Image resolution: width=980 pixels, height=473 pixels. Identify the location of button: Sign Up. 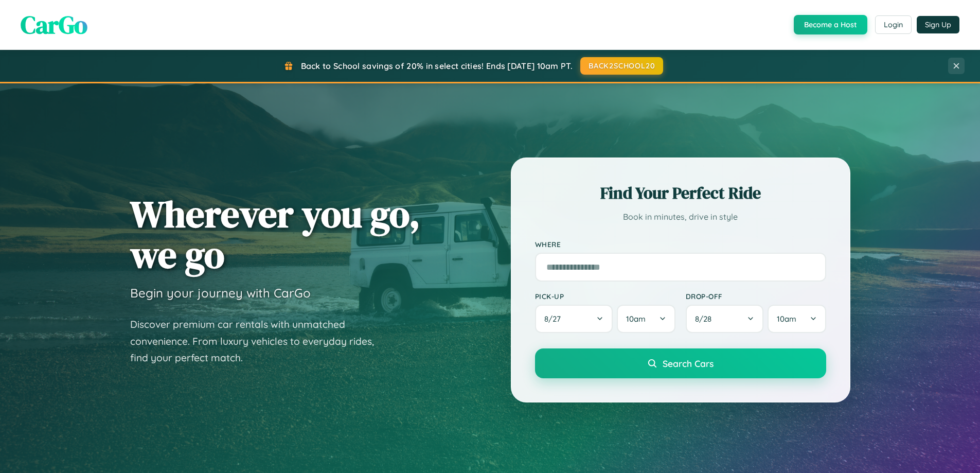
(938, 25).